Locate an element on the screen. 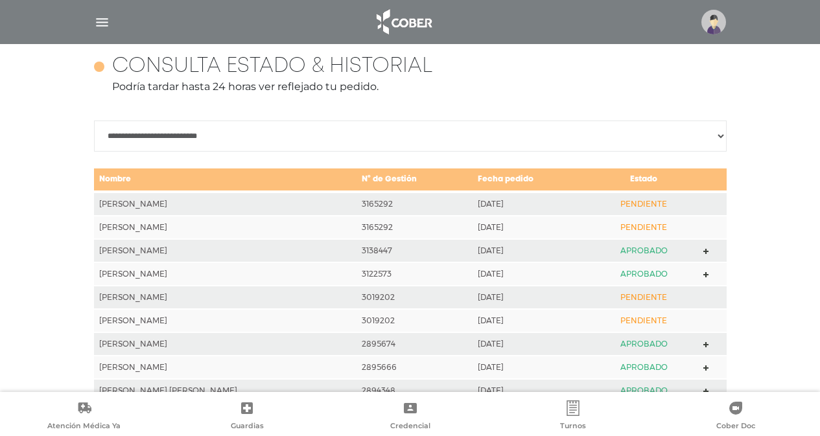 This screenshot has height=436, width=820. td: Estado is located at coordinates (644, 180).